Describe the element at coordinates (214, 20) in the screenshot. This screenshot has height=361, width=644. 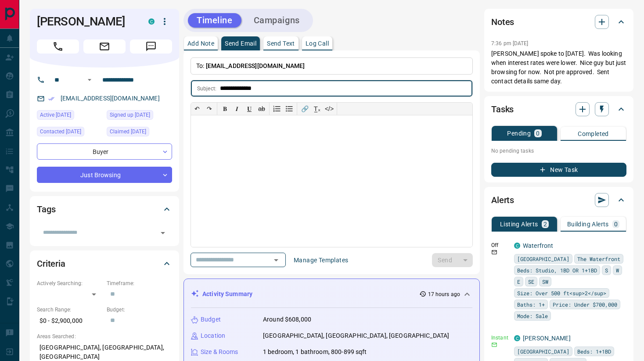
I see `button: Timeline` at that location.